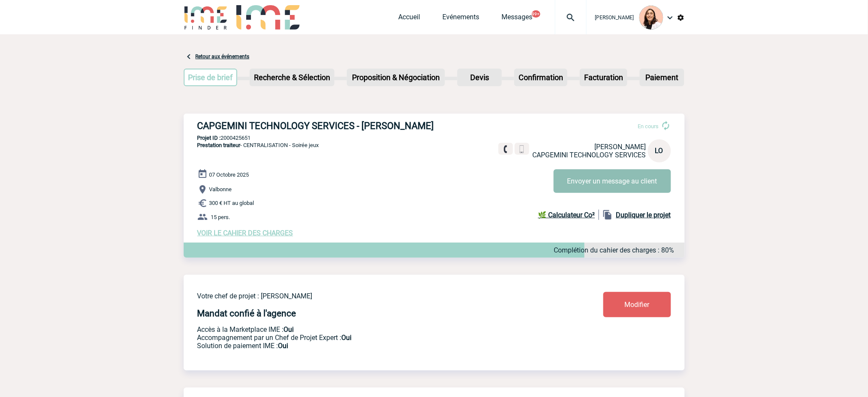 This screenshot has width=868, height=397. I want to click on span: CAPGEMINI TECHNOLOGY SERVICES, so click(590, 155).